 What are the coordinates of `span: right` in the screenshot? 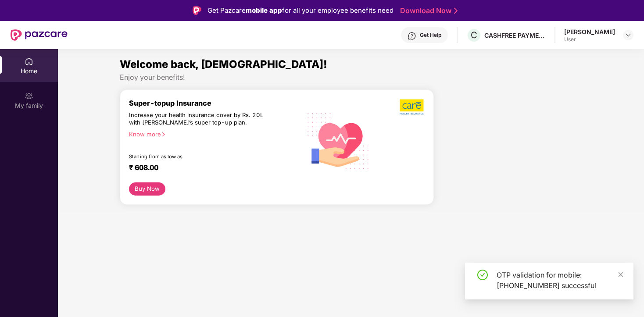 It's located at (163, 134).